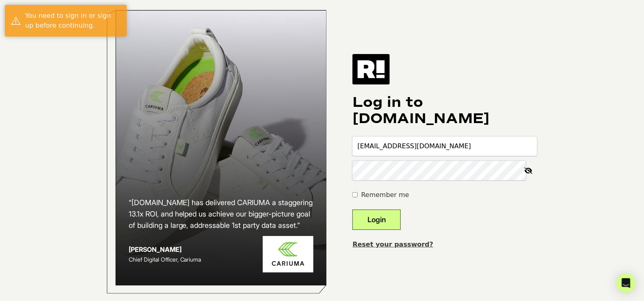 This screenshot has height=301, width=644. What do you see at coordinates (165, 259) in the screenshot?
I see `span: Chief Digital Officer, Cariuma` at bounding box center [165, 259].